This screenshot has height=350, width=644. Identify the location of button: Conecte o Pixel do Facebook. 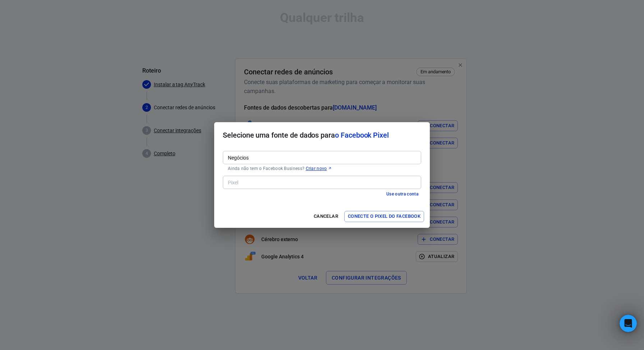
(385, 216).